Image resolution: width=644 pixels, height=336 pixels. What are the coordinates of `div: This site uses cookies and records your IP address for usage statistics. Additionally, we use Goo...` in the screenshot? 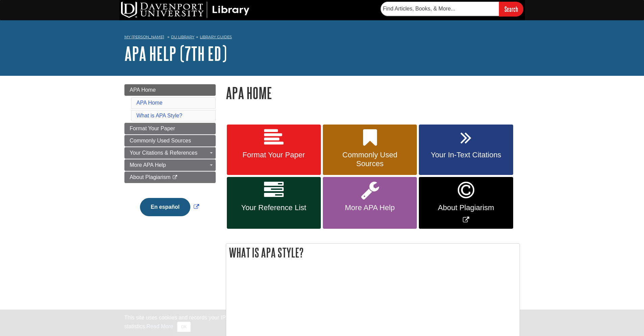 It's located at (322, 322).